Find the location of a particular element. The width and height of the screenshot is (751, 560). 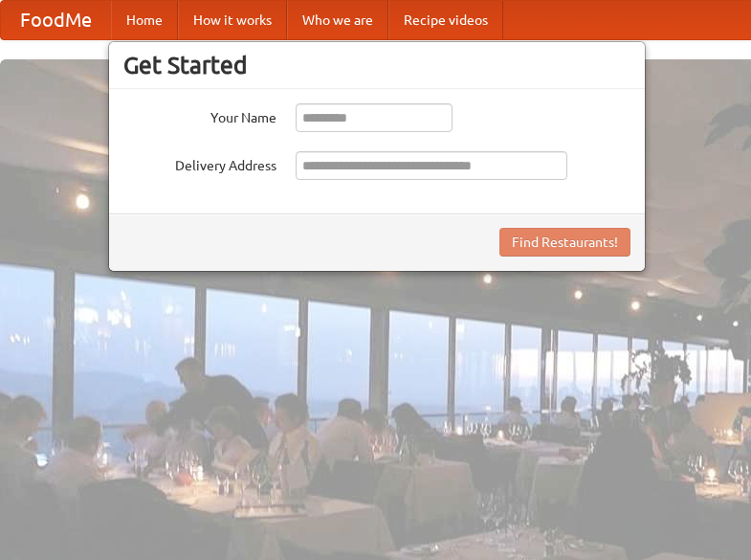

label: Delivery Address is located at coordinates (200, 163).